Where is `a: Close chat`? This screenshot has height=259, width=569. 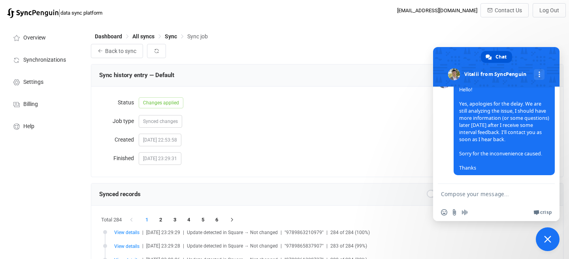 a: Close chat is located at coordinates (548, 239).